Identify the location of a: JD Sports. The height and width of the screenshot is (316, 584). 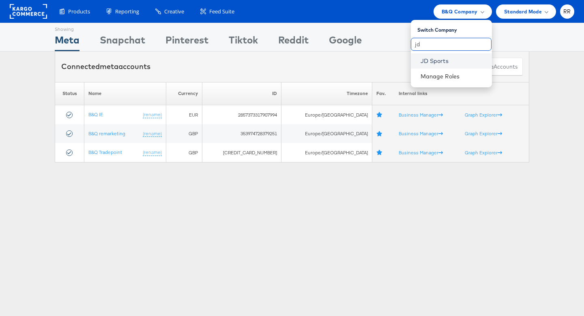
(453, 61).